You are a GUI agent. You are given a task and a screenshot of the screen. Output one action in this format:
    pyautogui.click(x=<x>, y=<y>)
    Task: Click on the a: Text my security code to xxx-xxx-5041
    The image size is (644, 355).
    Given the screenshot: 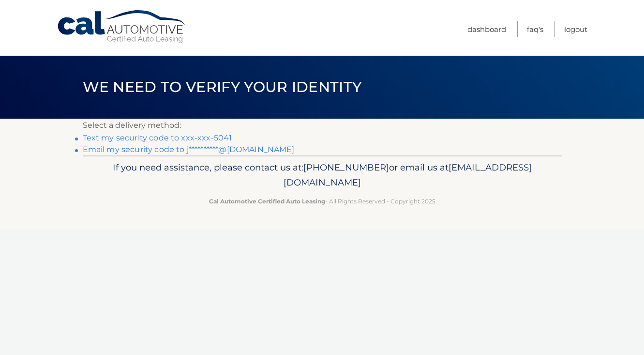 What is the action you would take?
    pyautogui.click(x=157, y=138)
    